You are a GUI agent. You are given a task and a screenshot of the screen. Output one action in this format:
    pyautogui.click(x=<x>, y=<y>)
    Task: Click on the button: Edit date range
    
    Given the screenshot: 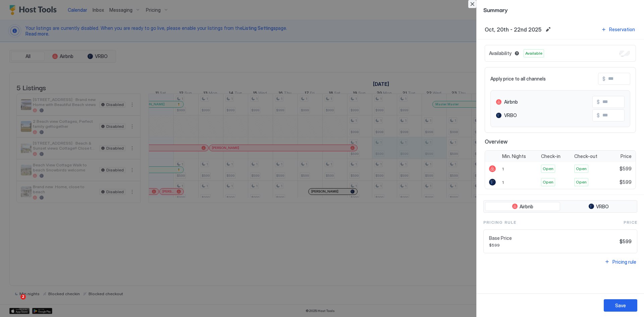 What is the action you would take?
    pyautogui.click(x=548, y=29)
    